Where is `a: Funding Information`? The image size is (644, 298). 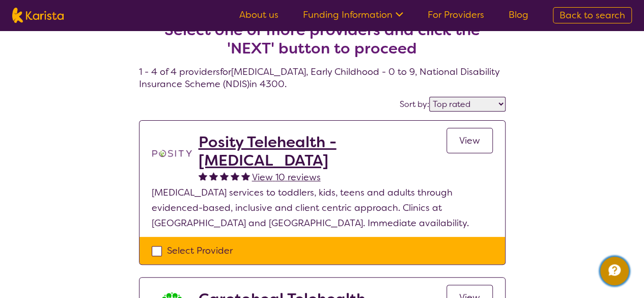
a: Funding Information is located at coordinates (353, 15).